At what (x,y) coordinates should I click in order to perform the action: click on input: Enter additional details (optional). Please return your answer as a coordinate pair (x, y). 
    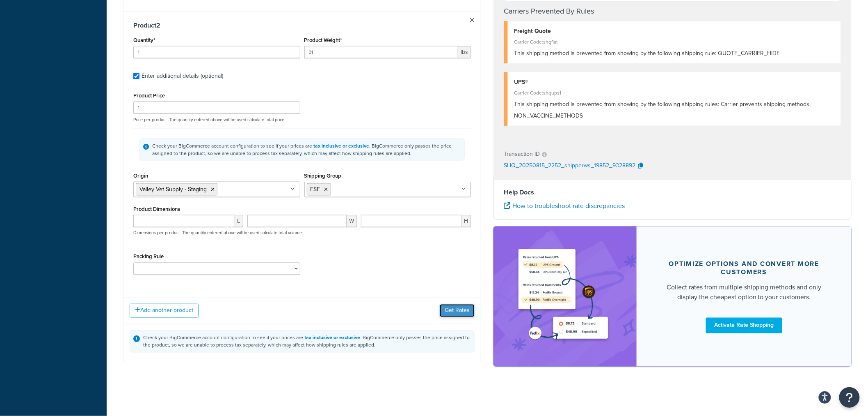
    Looking at the image, I should click on (136, 76).